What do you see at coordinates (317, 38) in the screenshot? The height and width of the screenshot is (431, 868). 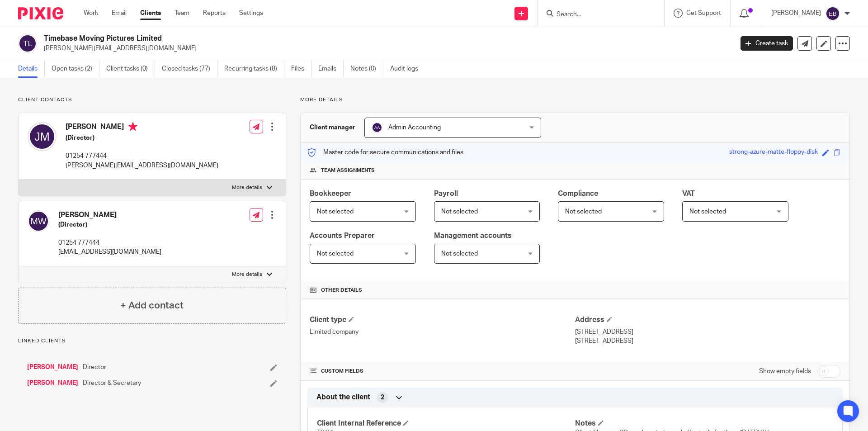 I see `h2: Timebase Moving Pictures Limited` at bounding box center [317, 38].